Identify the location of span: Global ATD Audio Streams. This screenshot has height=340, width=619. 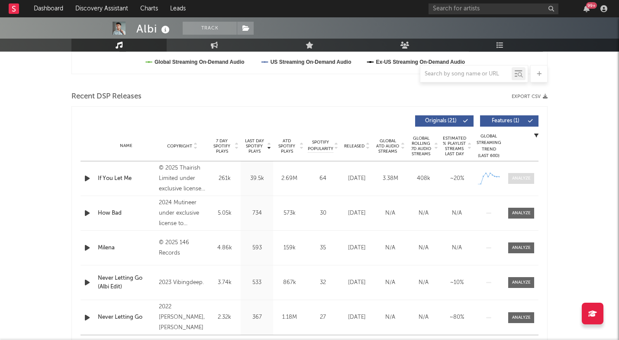
(388, 146).